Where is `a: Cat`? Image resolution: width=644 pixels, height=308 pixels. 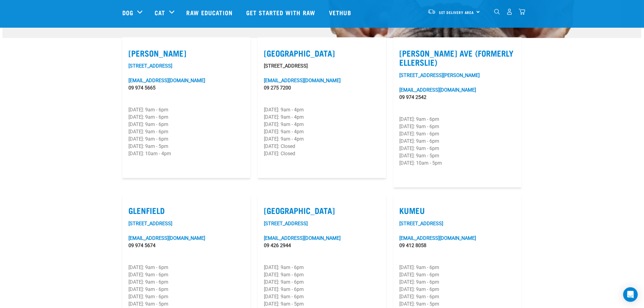
a: Cat is located at coordinates (160, 13).